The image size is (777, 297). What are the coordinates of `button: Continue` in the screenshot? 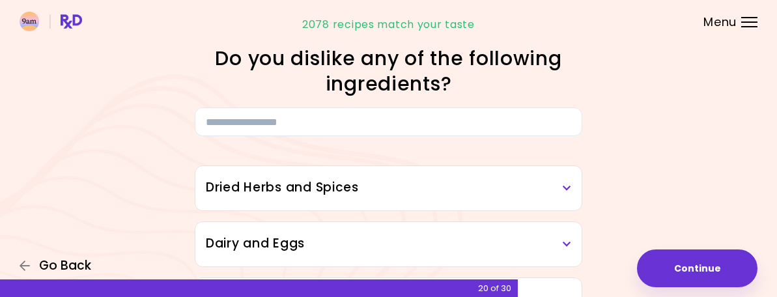 It's located at (697, 268).